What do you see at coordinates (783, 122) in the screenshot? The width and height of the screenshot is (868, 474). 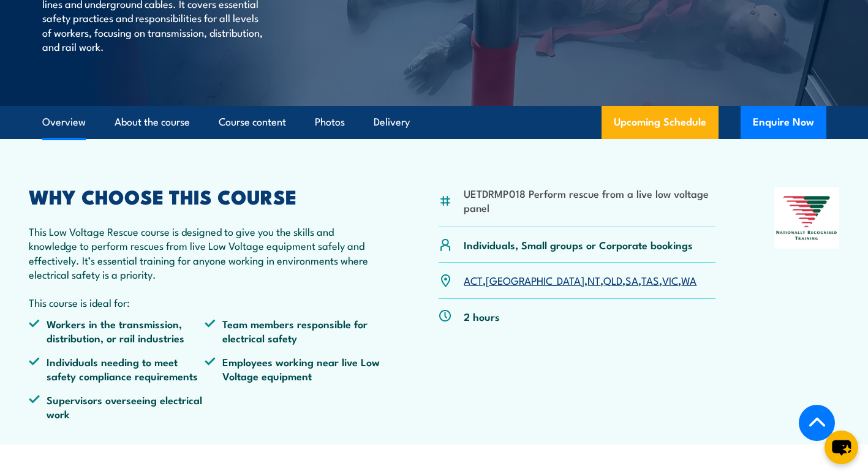 I see `button: Enquire Now` at bounding box center [783, 122].